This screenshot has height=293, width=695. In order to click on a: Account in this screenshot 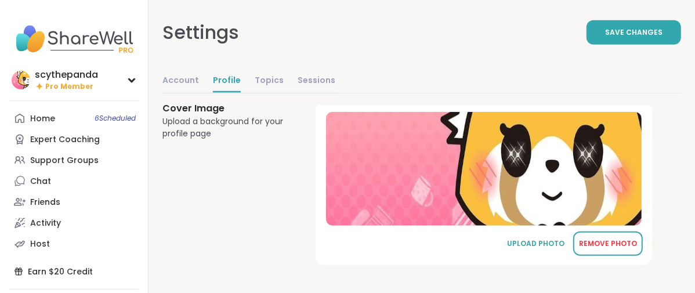, I will do `click(180, 81)`.